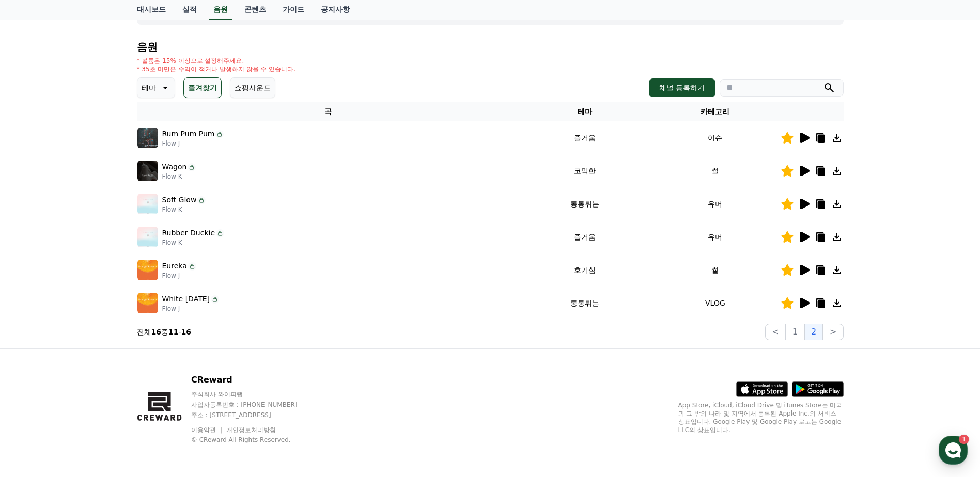 Image resolution: width=980 pixels, height=477 pixels. Describe the element at coordinates (36, 347) in the screenshot. I see `span: 홈` at that location.